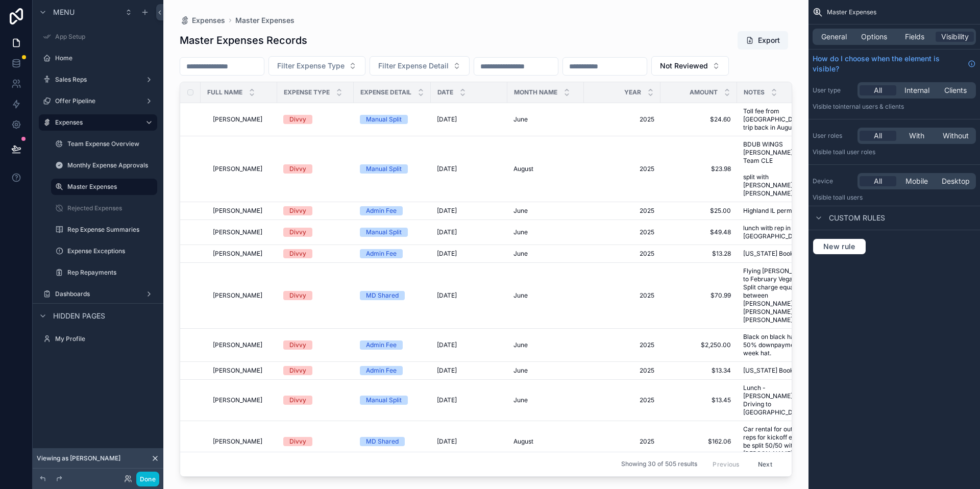  Describe the element at coordinates (105, 58) in the screenshot. I see `label: Home` at that location.